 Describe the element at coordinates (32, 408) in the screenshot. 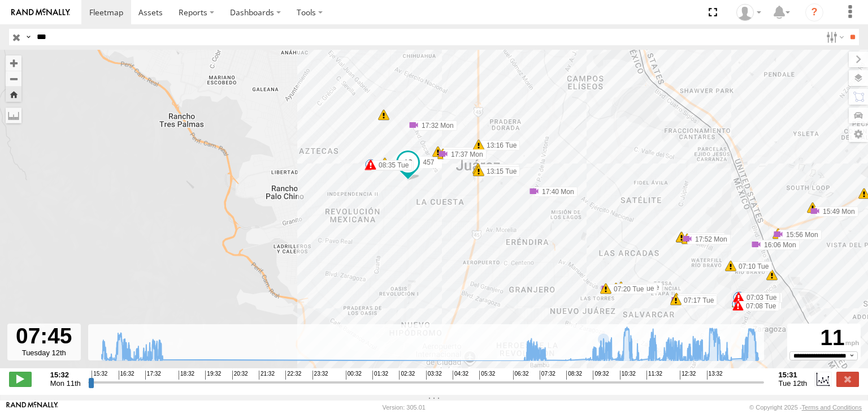

I see `a: Visit our Website` at that location.